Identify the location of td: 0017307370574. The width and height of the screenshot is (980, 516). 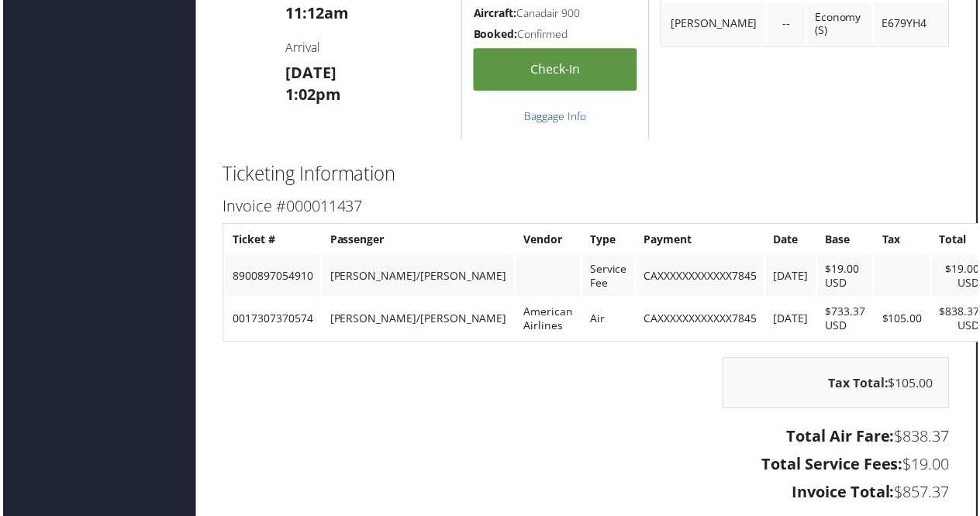
(271, 321).